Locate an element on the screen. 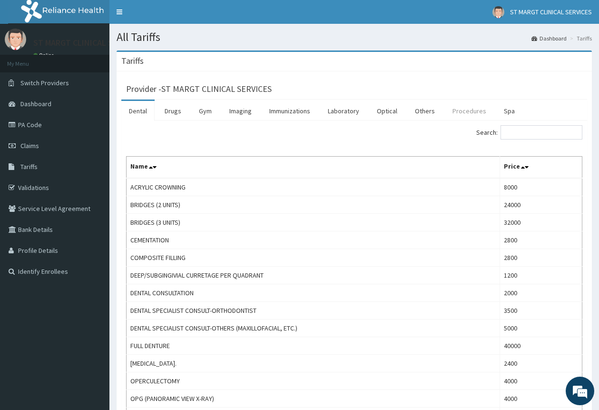 The image size is (599, 410). td: DENTAL CONSULTATION is located at coordinates (313, 293).